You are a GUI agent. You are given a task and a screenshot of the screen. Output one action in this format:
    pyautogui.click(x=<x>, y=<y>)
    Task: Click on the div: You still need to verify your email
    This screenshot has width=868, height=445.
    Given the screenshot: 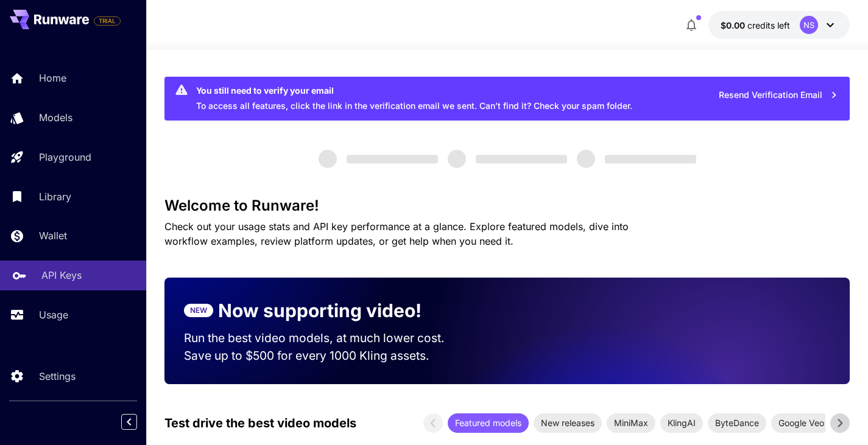 What is the action you would take?
    pyautogui.click(x=414, y=90)
    